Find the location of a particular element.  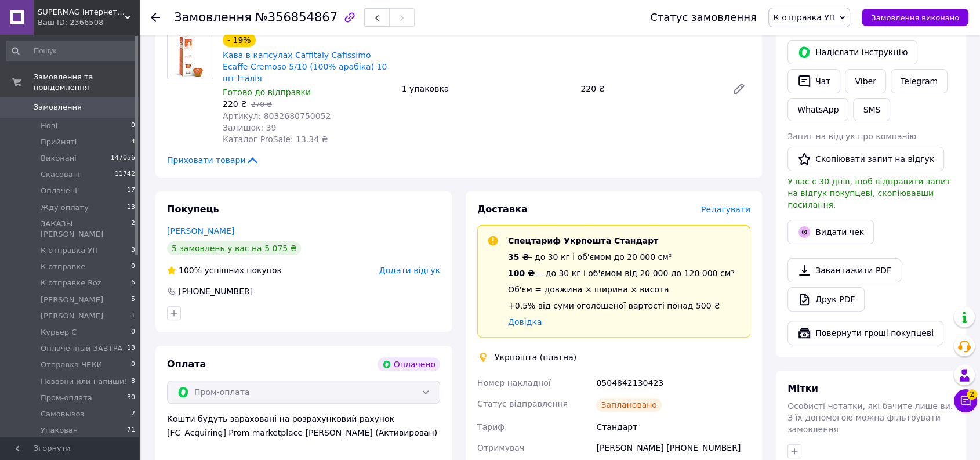

div: 0504842130423 is located at coordinates (673, 382).